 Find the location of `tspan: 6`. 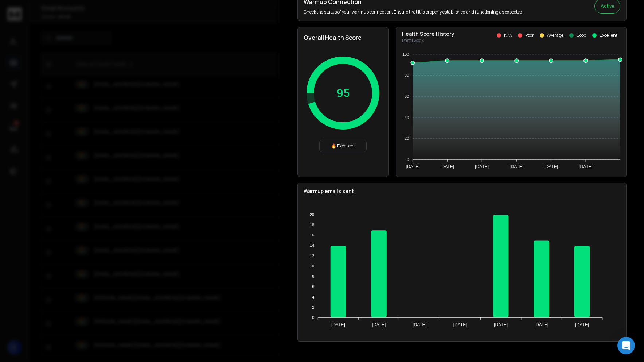

tspan: 6 is located at coordinates (313, 286).